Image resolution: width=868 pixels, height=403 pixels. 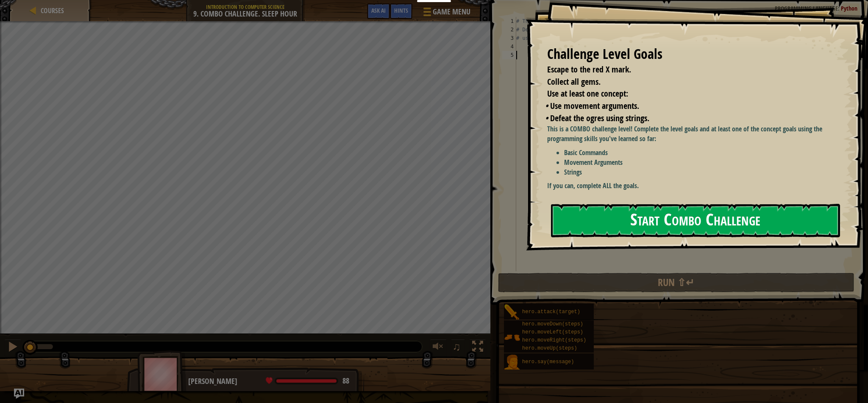 What do you see at coordinates (706, 152) in the screenshot?
I see `li: Basic Commands` at bounding box center [706, 152].